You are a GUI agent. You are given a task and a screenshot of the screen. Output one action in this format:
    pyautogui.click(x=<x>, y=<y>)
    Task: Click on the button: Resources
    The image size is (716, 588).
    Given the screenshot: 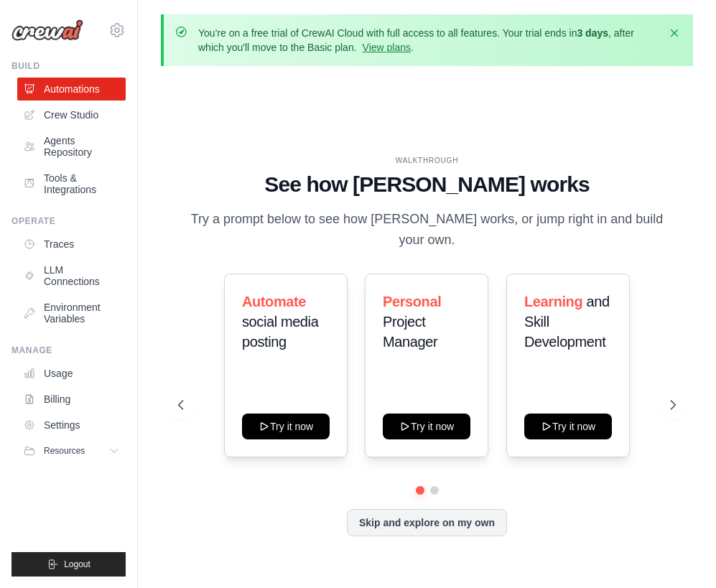 What is the action you would take?
    pyautogui.click(x=71, y=451)
    